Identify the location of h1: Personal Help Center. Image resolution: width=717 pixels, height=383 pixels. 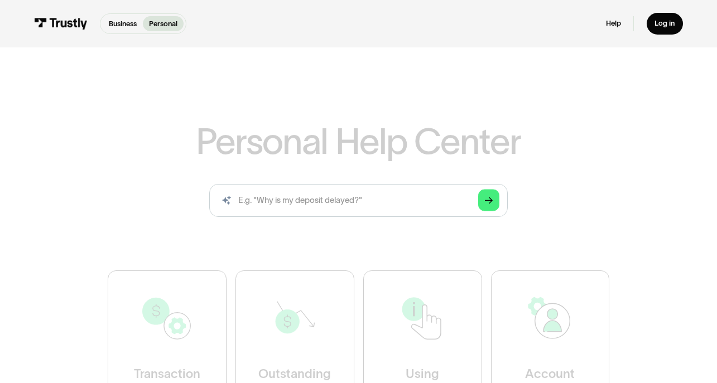
(358, 141).